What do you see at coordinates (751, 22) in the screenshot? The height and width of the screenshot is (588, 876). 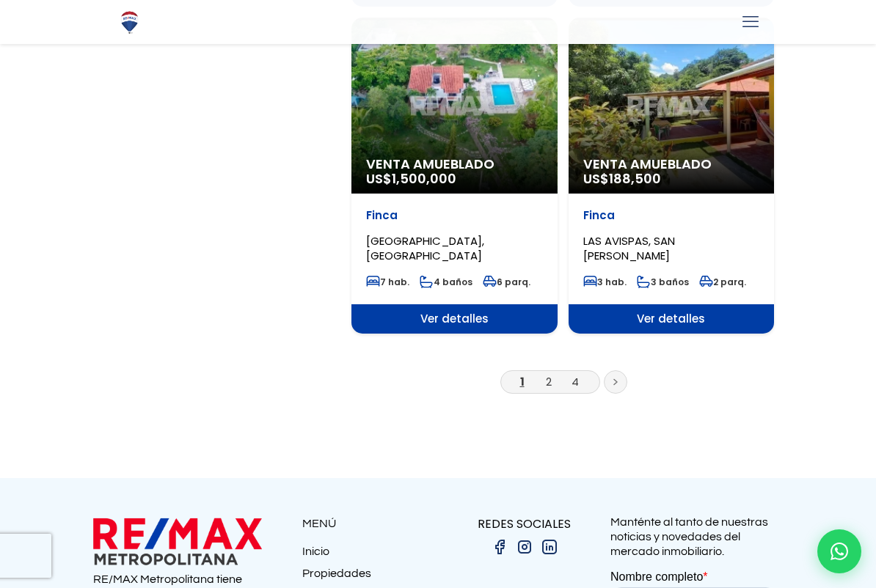 I see `a: mobile menu` at bounding box center [751, 22].